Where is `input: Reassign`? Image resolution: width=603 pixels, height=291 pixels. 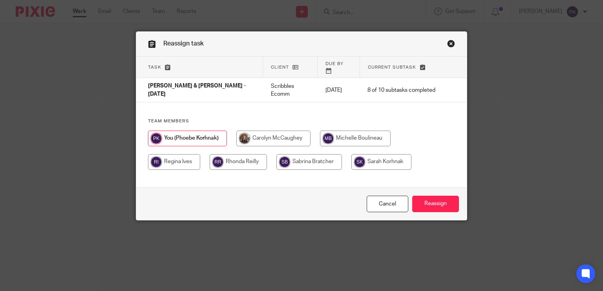
input: Reassign is located at coordinates (436, 204).